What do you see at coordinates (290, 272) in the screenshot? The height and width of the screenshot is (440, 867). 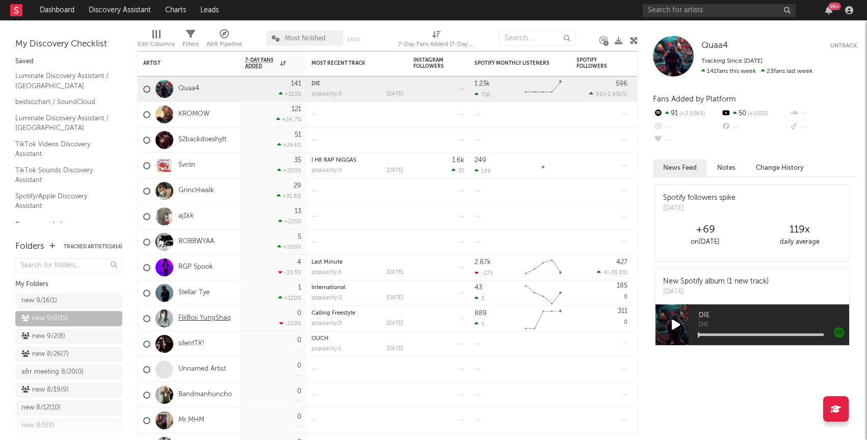 I see `div: -33.3 %` at bounding box center [290, 272].